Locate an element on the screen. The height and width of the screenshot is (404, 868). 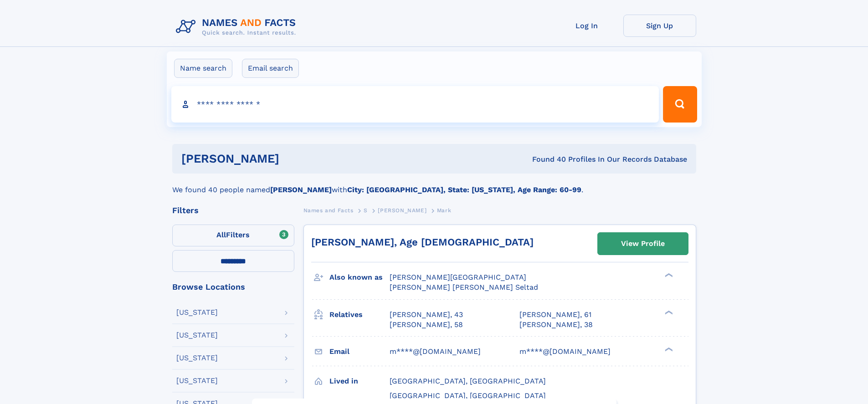
div: View Profile is located at coordinates (642, 244).